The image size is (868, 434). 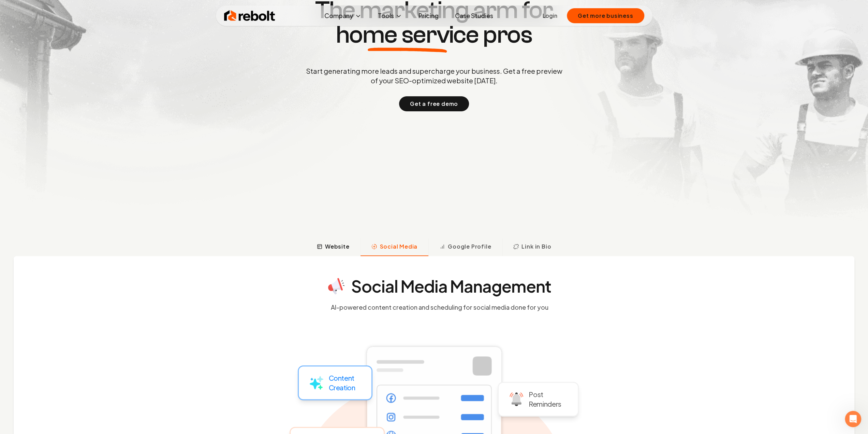 I want to click on span: Social Media, so click(x=399, y=247).